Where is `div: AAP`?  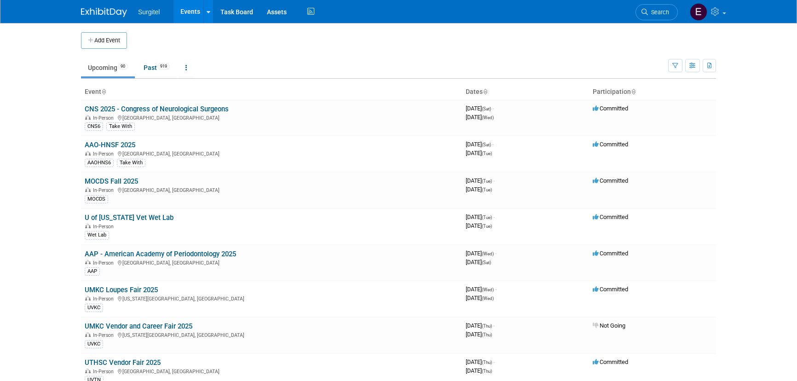 div: AAP is located at coordinates (92, 271).